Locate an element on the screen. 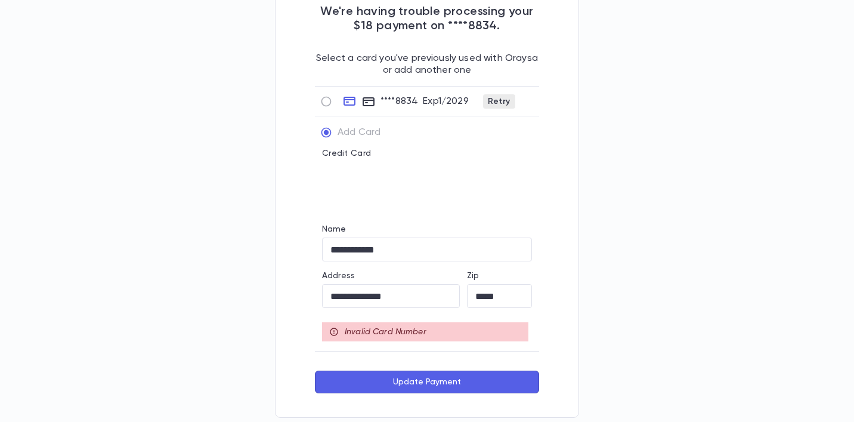 The height and width of the screenshot is (422, 854). p: Add Card is located at coordinates (359, 132).